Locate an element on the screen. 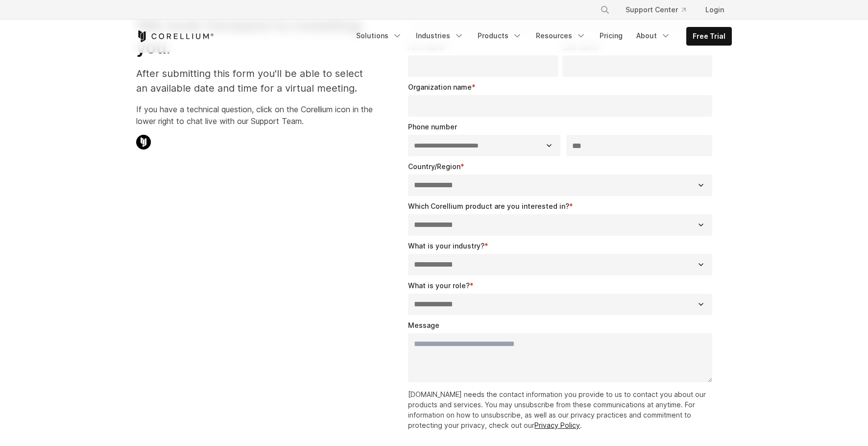 The height and width of the screenshot is (446, 868). a: Resources is located at coordinates (561, 36).